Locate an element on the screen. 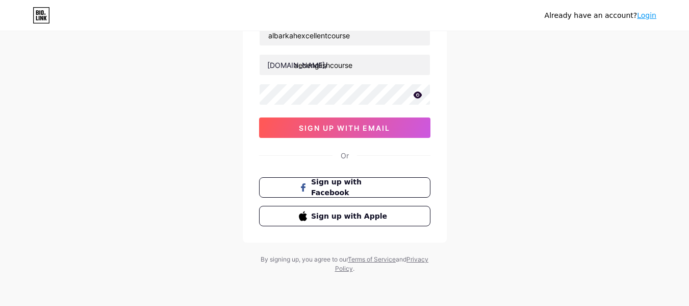  input: Email is located at coordinates (345, 35).